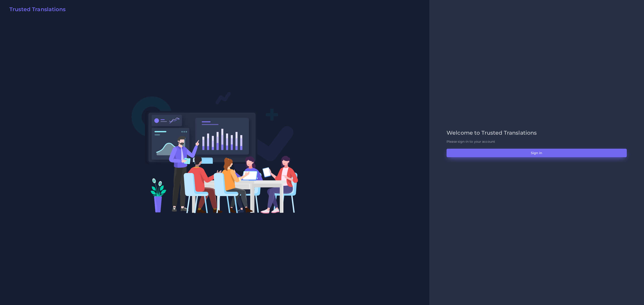 This screenshot has height=305, width=644. I want to click on button: Sign in, so click(537, 153).